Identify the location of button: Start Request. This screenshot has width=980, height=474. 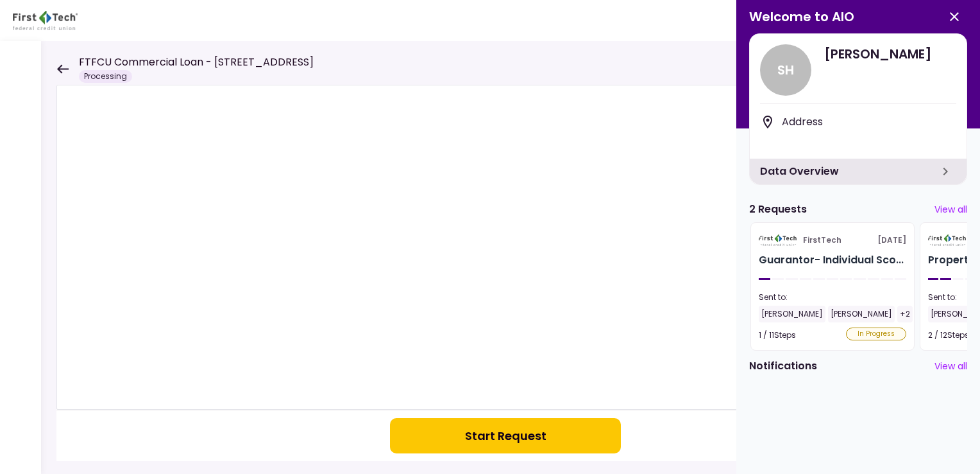
(505, 435).